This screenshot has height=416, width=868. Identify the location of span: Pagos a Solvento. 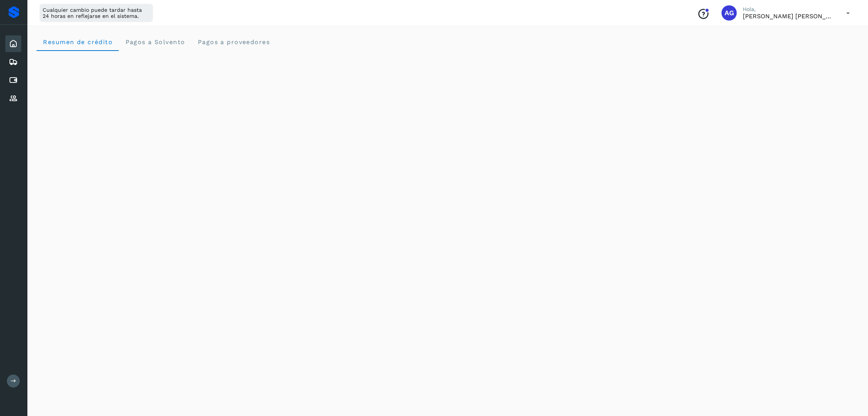
(155, 42).